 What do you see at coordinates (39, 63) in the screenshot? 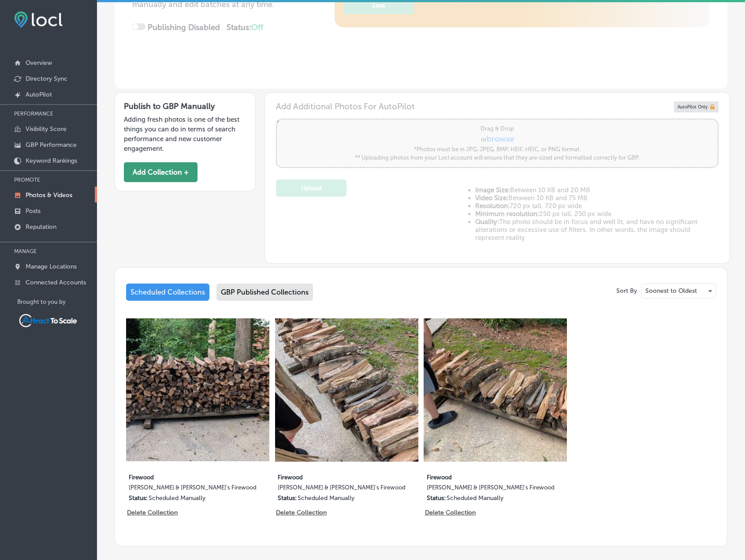
I see `p: Overview` at bounding box center [39, 63].